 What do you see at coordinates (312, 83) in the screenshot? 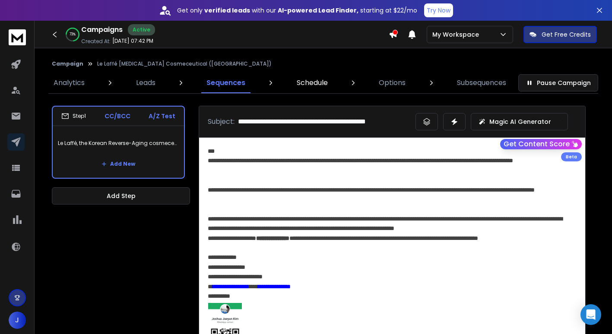
I see `a: Schedule` at bounding box center [312, 83].